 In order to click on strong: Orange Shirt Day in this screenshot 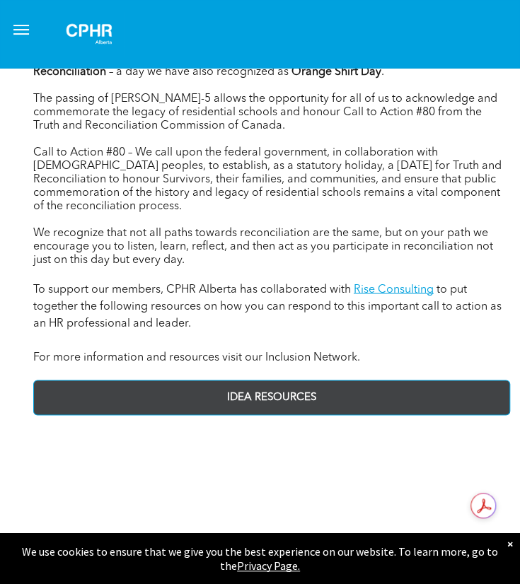, I will do `click(336, 72)`.